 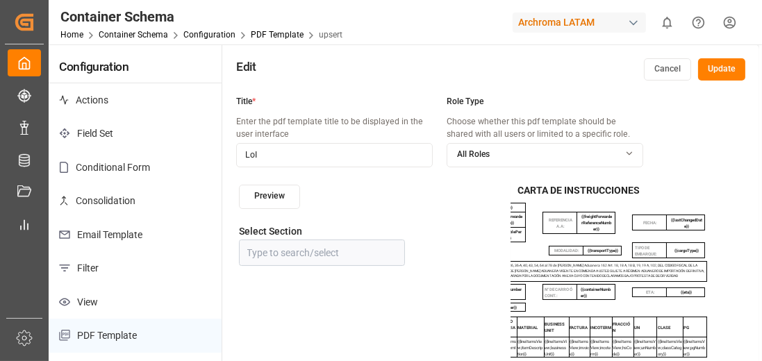 What do you see at coordinates (269, 197) in the screenshot?
I see `button: Preview` at bounding box center [269, 197].